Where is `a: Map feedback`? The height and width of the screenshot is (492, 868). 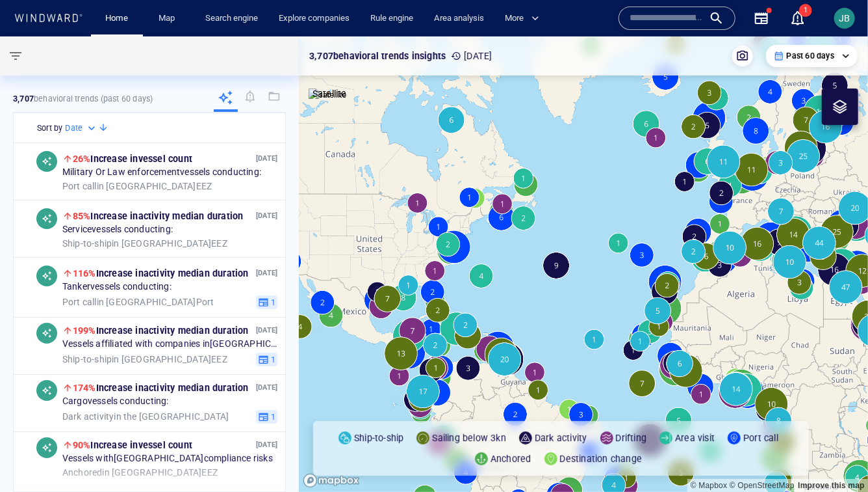
a: Map feedback is located at coordinates (831, 485).